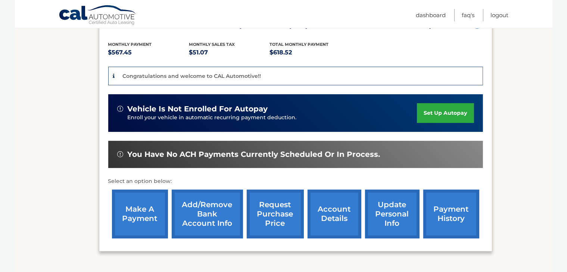 The image size is (567, 272). I want to click on a: set up autopay, so click(445, 113).